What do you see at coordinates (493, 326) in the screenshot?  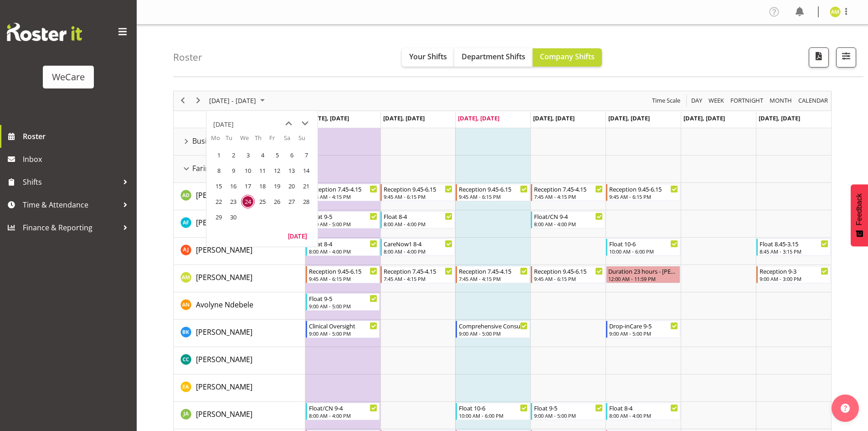 I see `div: Comprehensive Consult 9-5` at bounding box center [493, 326].